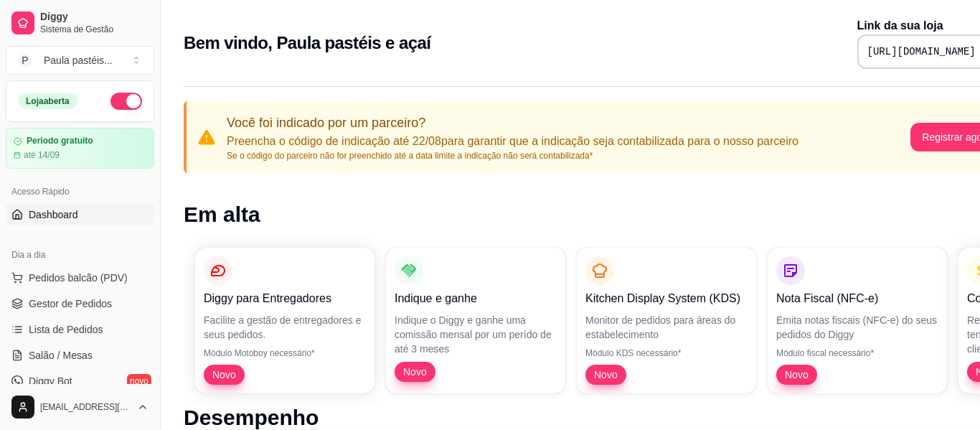 The image size is (980, 430). Describe the element at coordinates (80, 60) in the screenshot. I see `button: Select a team` at that location.